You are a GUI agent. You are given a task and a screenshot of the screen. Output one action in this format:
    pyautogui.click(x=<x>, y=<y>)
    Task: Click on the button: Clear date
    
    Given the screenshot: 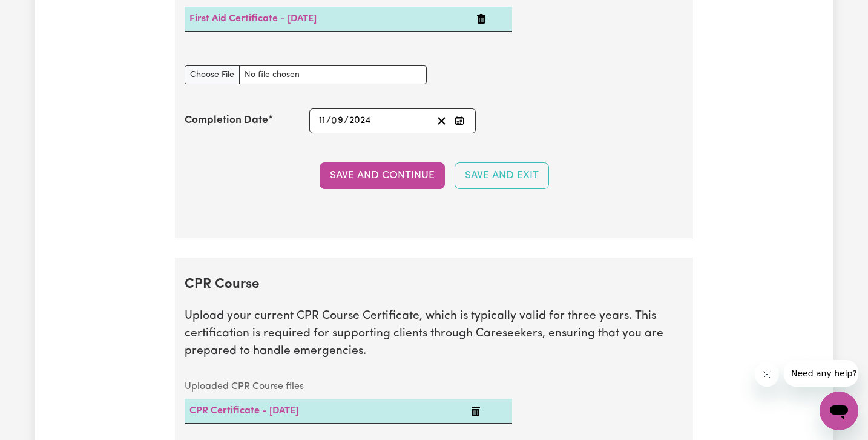 What is the action you would take?
    pyautogui.click(x=441, y=120)
    